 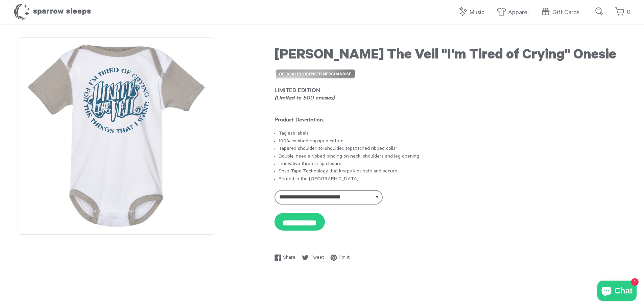 What do you see at coordinates (305, 98) in the screenshot?
I see `em: (Limited to 500 onesies)` at bounding box center [305, 98].